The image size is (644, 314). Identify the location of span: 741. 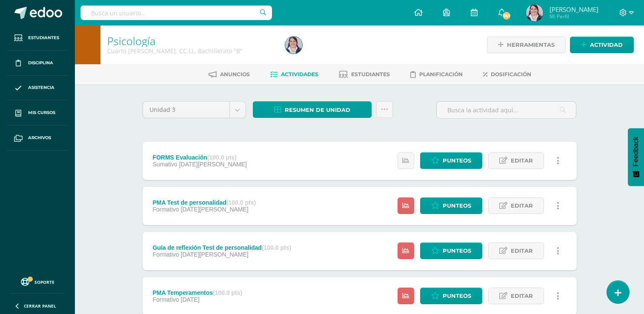
(506, 15).